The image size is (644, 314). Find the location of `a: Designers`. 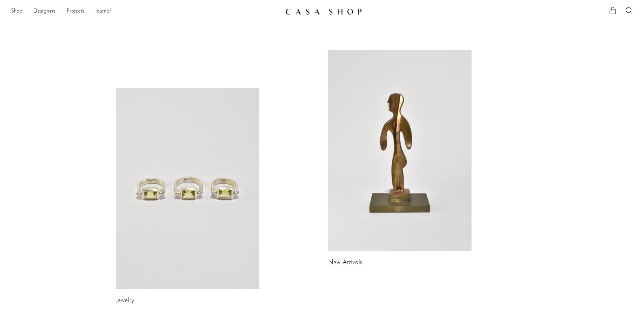

a: Designers is located at coordinates (45, 12).